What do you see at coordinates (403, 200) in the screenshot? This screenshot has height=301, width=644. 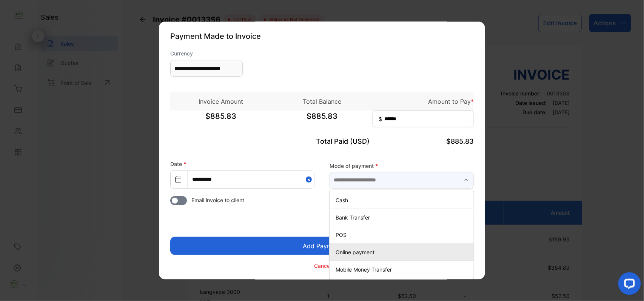 I see `p: Cash` at bounding box center [403, 200].